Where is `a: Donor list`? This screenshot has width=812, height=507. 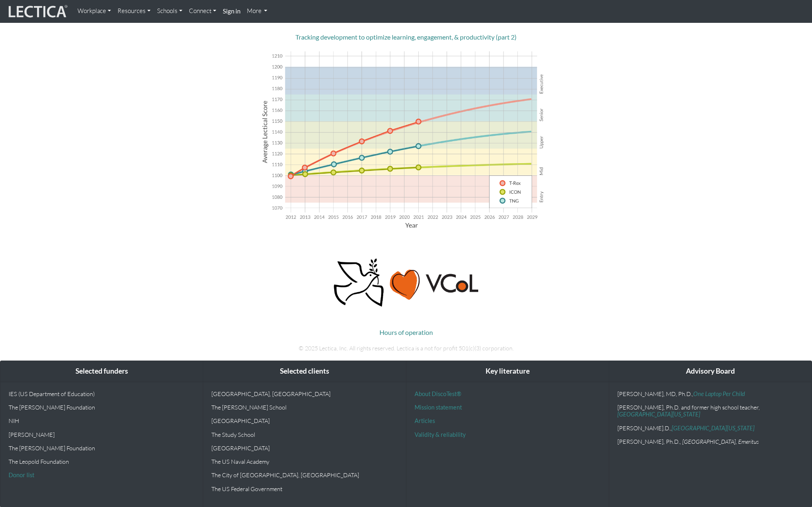
a: Donor list is located at coordinates (21, 474).